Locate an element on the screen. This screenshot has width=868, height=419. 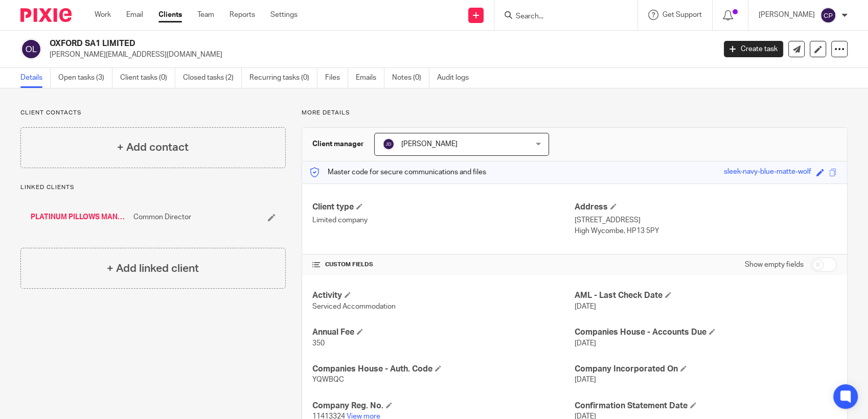
p: More details is located at coordinates (575, 113).